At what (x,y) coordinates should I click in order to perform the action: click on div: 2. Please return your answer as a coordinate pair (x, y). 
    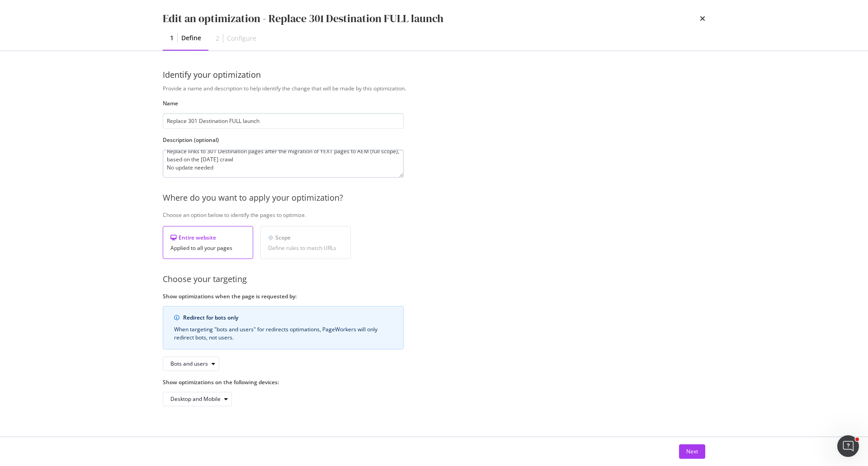
    Looking at the image, I should click on (217, 39).